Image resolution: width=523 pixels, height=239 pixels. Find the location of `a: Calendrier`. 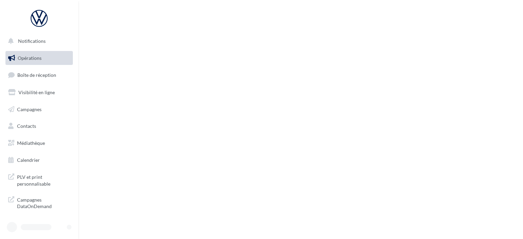

a: Calendrier is located at coordinates (39, 160).